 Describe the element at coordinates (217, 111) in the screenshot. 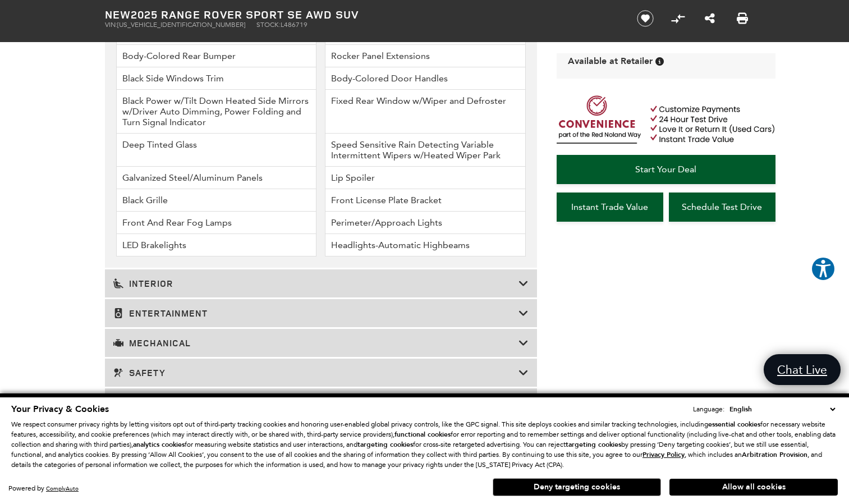

I see `li: Black Power w/Tilt Down Heated Side Mirrors w/Driver Auto Dimming, Power Folding and Turn Signal ...` at that location.